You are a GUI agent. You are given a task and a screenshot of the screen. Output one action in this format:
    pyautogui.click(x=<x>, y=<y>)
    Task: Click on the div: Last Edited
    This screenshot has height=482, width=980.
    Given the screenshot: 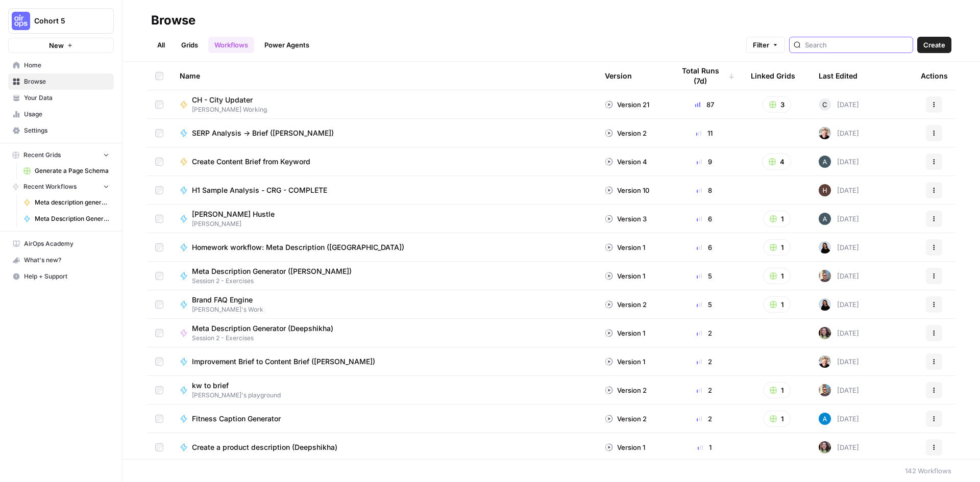 What is the action you would take?
    pyautogui.click(x=838, y=75)
    